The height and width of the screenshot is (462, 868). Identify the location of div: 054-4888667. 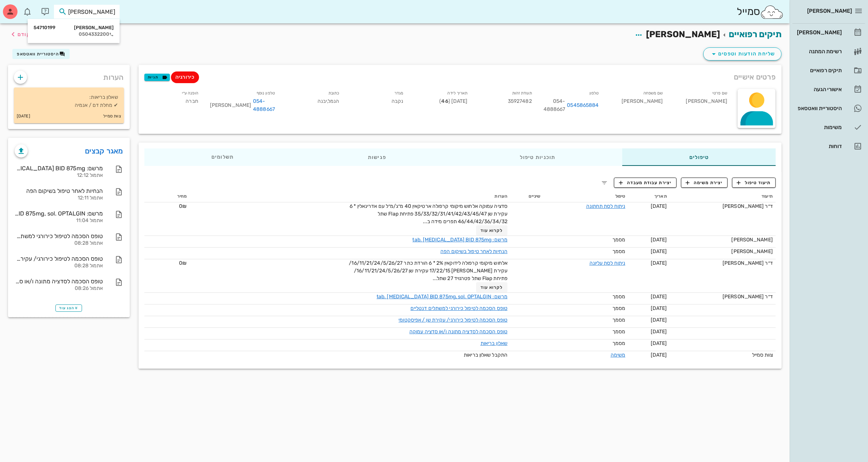
(571, 105).